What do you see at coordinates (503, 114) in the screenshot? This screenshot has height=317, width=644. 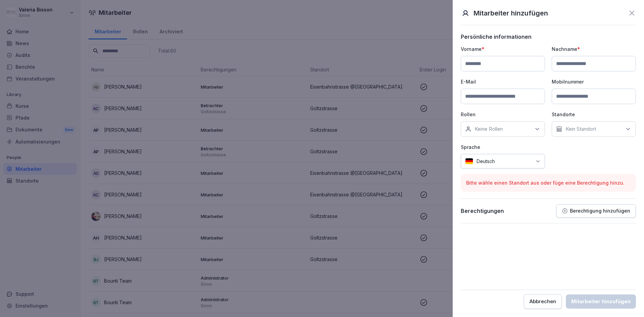 I see `p: Rollen` at bounding box center [503, 114].